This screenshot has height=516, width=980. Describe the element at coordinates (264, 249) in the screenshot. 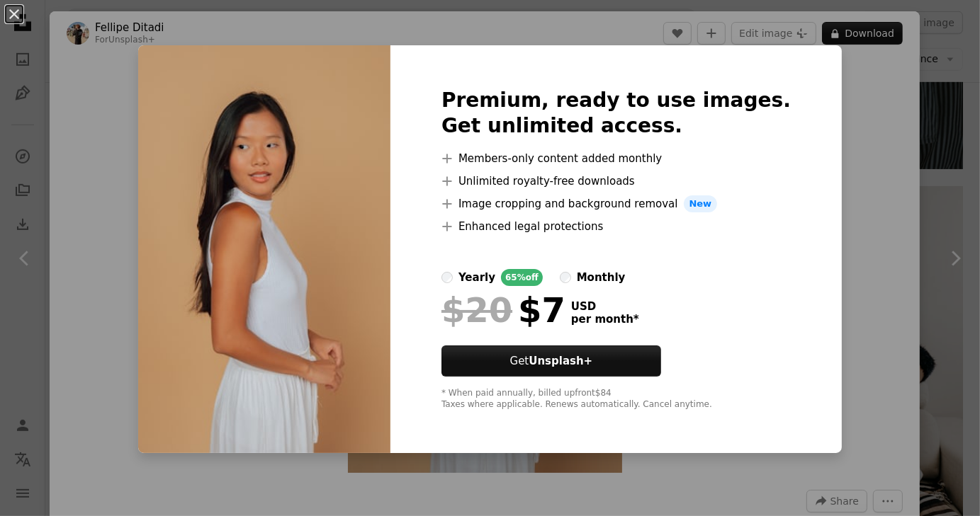

I see `img: premium_photo-1675034370470-01a625ff2d8a` at that location.